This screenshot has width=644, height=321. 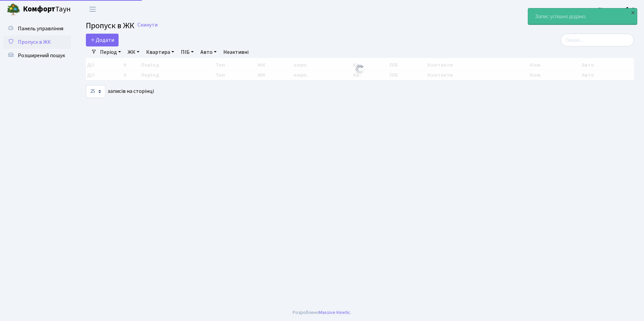 I want to click on img: logo.png, so click(x=14, y=10).